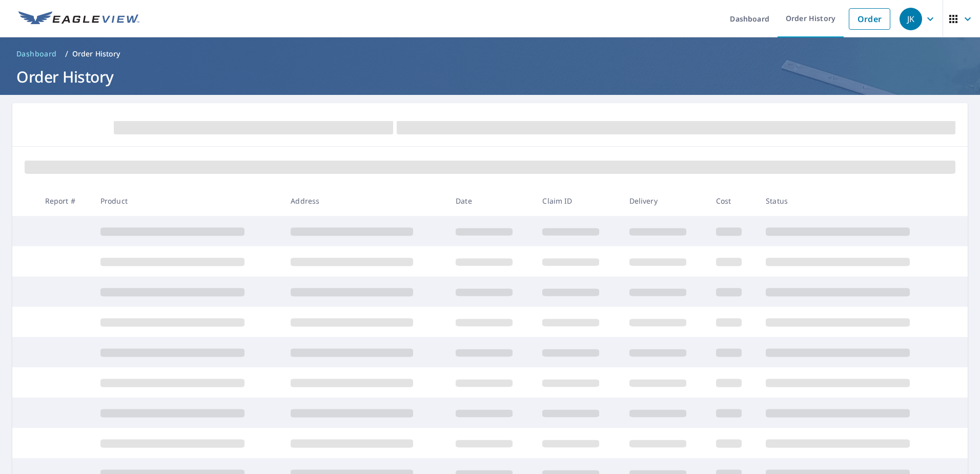 The width and height of the screenshot is (980, 474). I want to click on nav: breadcrumb, so click(490, 54).